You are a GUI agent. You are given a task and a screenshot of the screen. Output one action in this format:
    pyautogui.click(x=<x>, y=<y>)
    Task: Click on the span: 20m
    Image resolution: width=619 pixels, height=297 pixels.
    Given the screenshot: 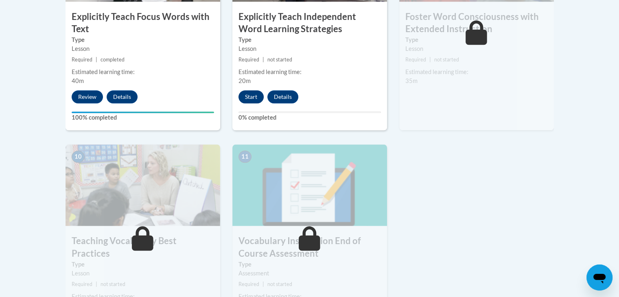 What is the action you would take?
    pyautogui.click(x=245, y=81)
    